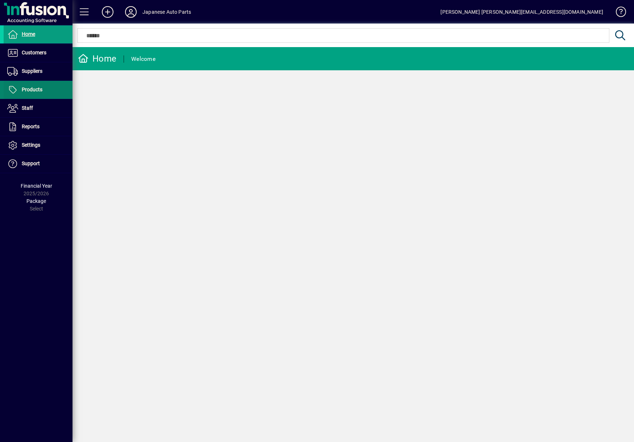  Describe the element at coordinates (108, 12) in the screenshot. I see `button: Add` at that location.